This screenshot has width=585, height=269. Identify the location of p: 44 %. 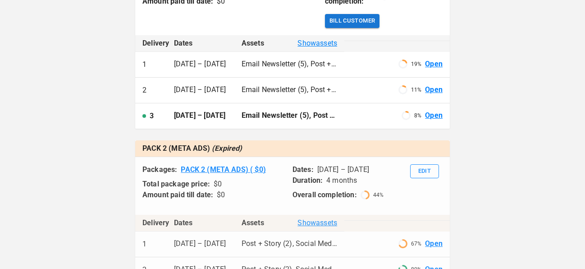
(378, 195).